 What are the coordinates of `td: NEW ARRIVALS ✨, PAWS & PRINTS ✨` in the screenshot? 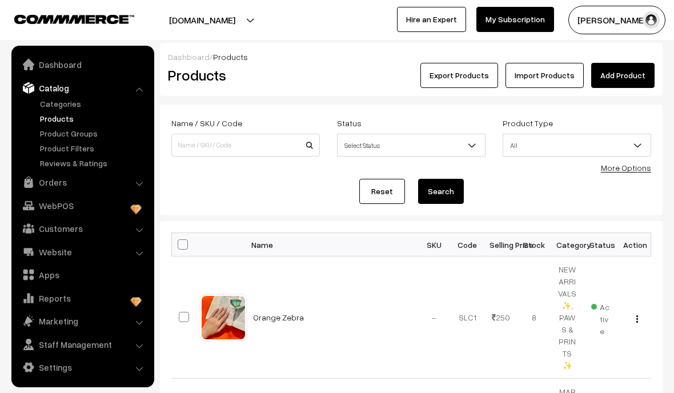 It's located at (567, 318).